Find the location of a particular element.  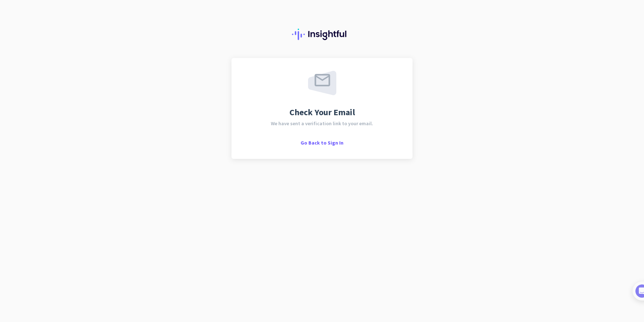

img: email-sent is located at coordinates (322, 83).